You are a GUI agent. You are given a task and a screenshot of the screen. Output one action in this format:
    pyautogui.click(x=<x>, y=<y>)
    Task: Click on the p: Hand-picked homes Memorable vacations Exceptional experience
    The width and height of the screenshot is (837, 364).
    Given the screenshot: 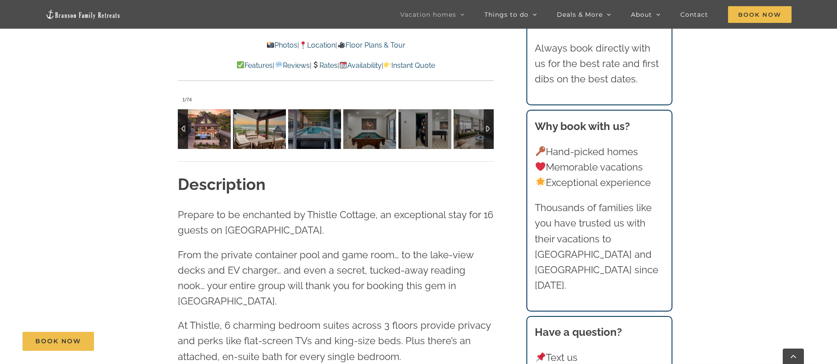 What is the action you would take?
    pyautogui.click(x=599, y=168)
    